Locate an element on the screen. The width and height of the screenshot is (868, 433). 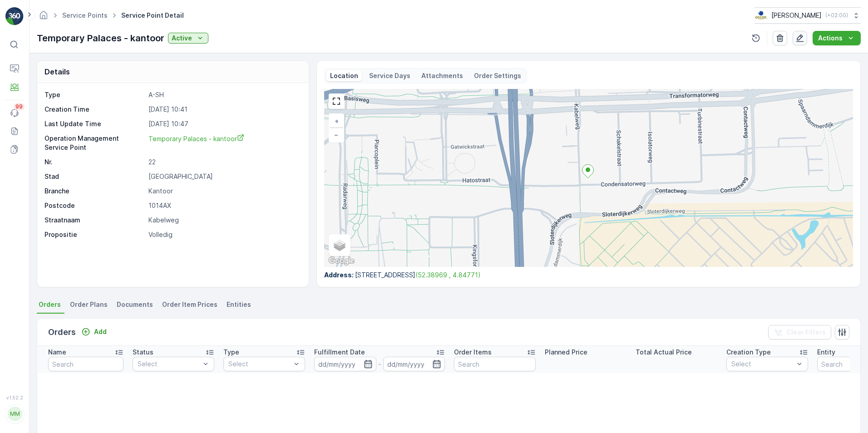
p: Active is located at coordinates (182, 38).